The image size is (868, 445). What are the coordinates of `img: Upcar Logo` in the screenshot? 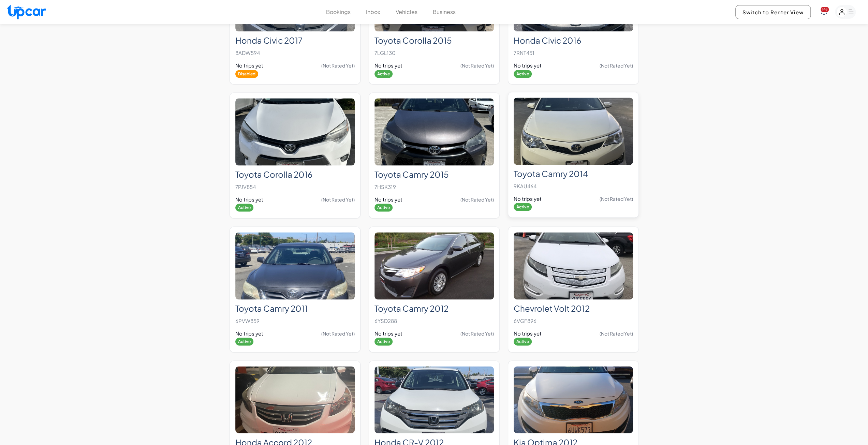 It's located at (26, 12).